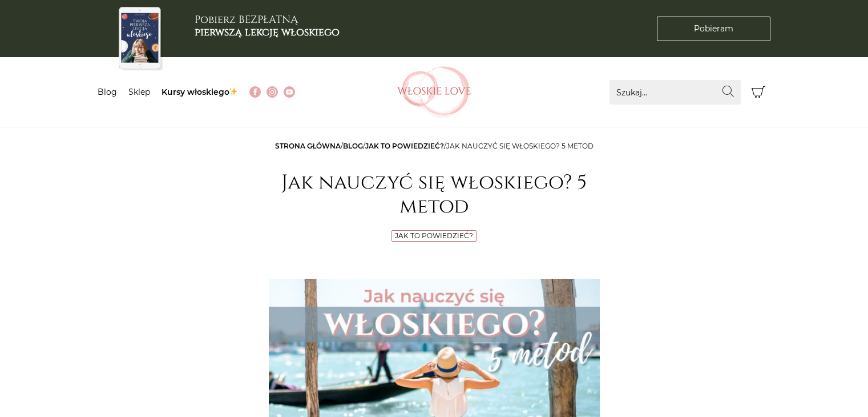 The width and height of the screenshot is (868, 417). Describe the element at coordinates (520, 146) in the screenshot. I see `span: Jak nauczyć się włoskiego? 5 metod` at that location.